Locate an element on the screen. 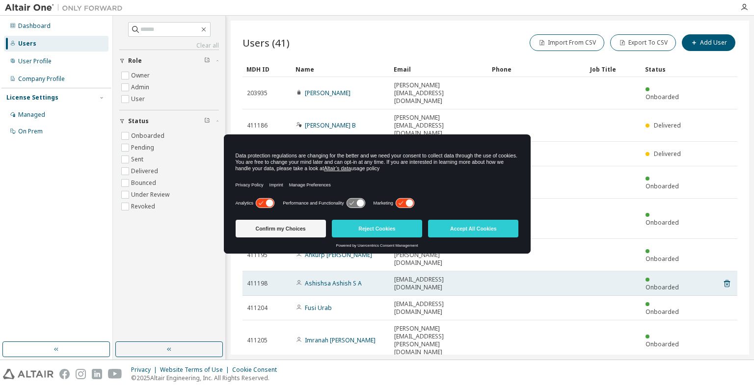  span: 411186 is located at coordinates (257, 126).